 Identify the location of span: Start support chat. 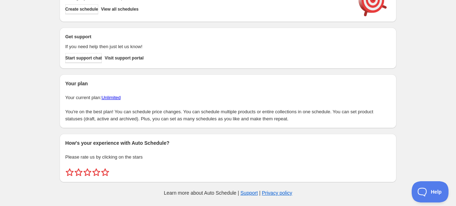
(83, 58).